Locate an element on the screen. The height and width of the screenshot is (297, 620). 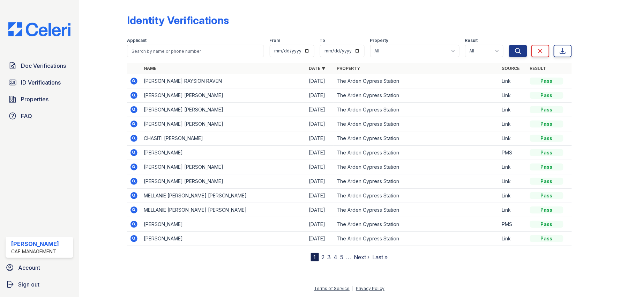
a: ID Verifications is located at coordinates (39, 82).